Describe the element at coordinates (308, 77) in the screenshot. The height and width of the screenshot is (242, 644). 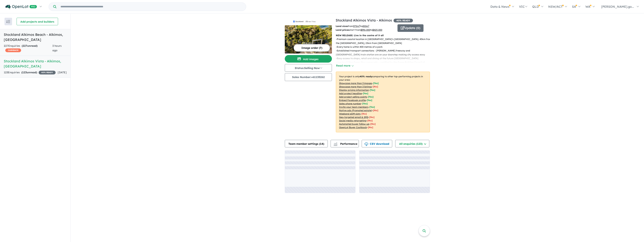
I see `button: Sales Number:+61135262` at that location.